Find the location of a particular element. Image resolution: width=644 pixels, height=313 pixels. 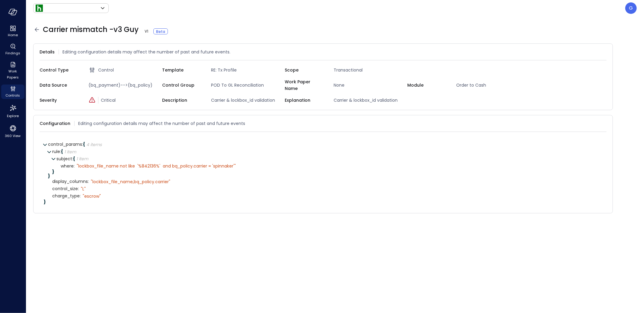

span: Editing configuration details may affect the number of past and future events. is located at coordinates (146, 52).